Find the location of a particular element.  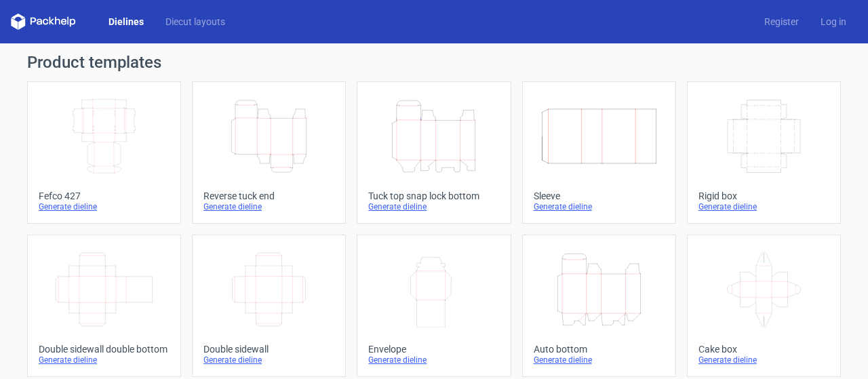

div: Reverse tuck end is located at coordinates (269, 196).